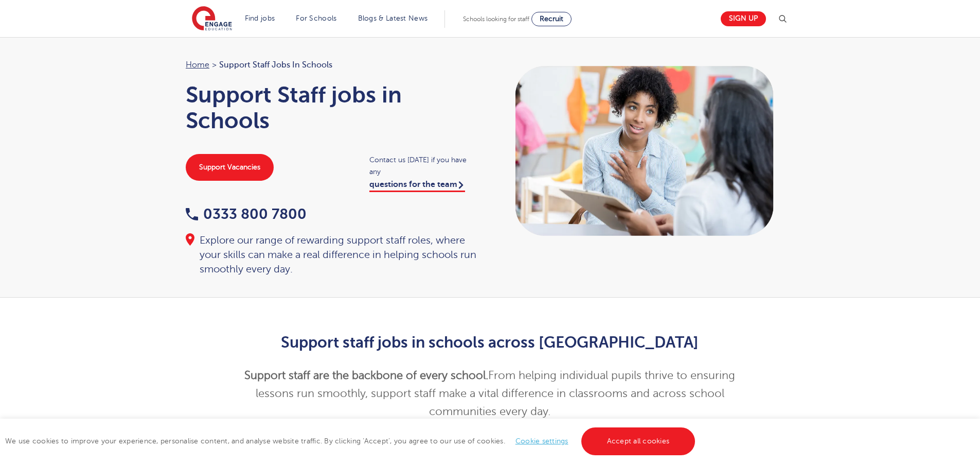 The width and height of the screenshot is (980, 464). I want to click on div: Explore our range of rewarding support staff roles, where your skills can make a real difference ..., so click(333, 255).